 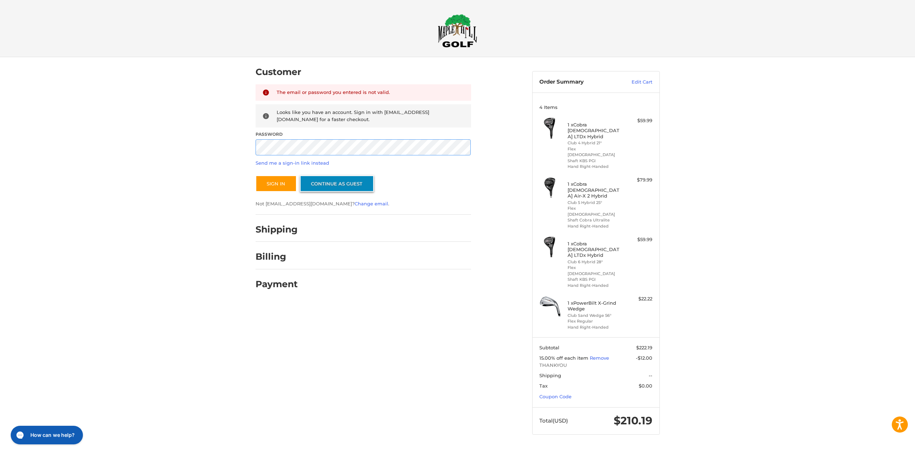 What do you see at coordinates (599, 358) in the screenshot?
I see `a: Remove` at bounding box center [599, 358].